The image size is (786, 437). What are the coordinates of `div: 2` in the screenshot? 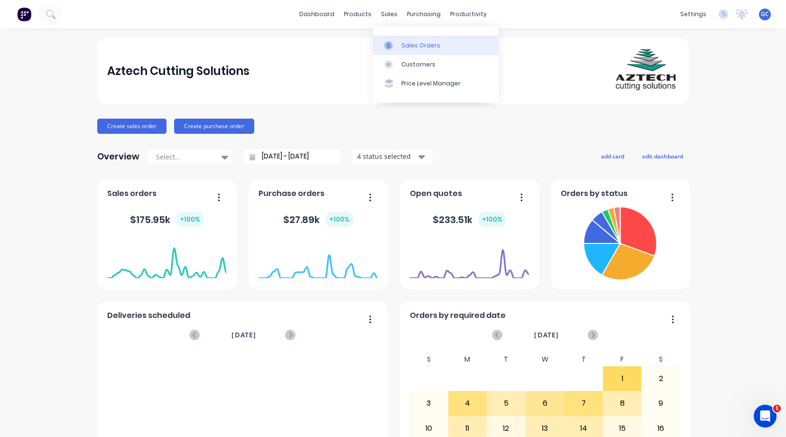 It's located at (661, 379).